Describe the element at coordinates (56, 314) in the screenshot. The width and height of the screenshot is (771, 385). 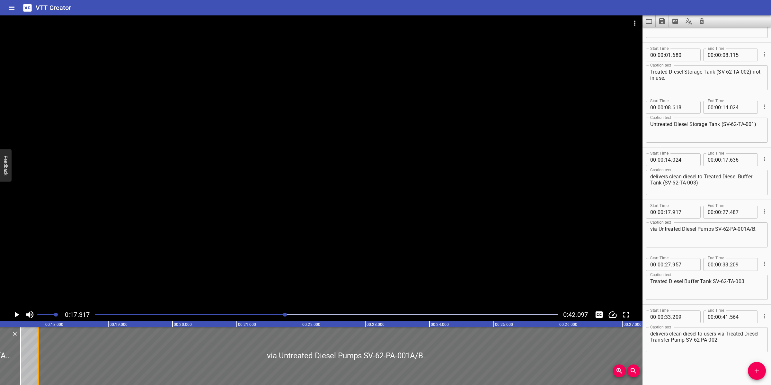
I see `span: Set video volume` at that location.